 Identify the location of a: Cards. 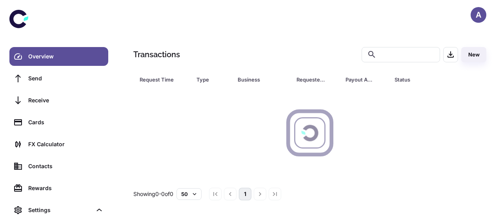
(59, 122).